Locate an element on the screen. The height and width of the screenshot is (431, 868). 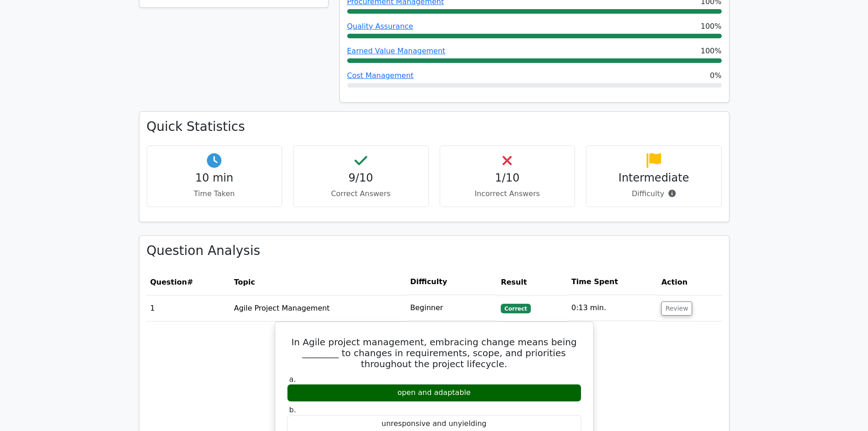
h4: 1/10 is located at coordinates (508, 178).